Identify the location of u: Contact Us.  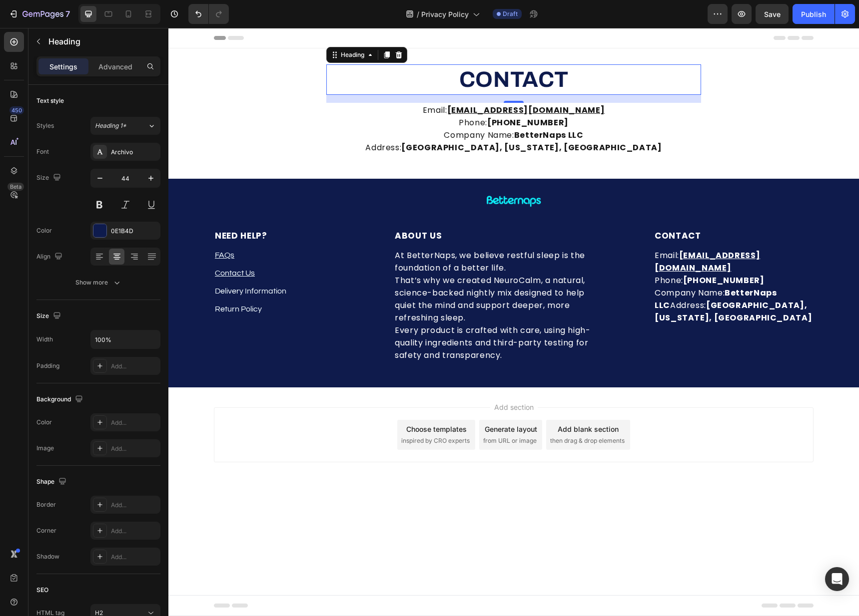
(67, 245).